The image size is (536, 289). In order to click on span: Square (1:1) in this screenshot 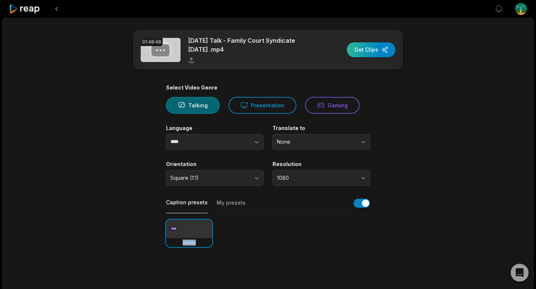, I will do `click(209, 178)`.